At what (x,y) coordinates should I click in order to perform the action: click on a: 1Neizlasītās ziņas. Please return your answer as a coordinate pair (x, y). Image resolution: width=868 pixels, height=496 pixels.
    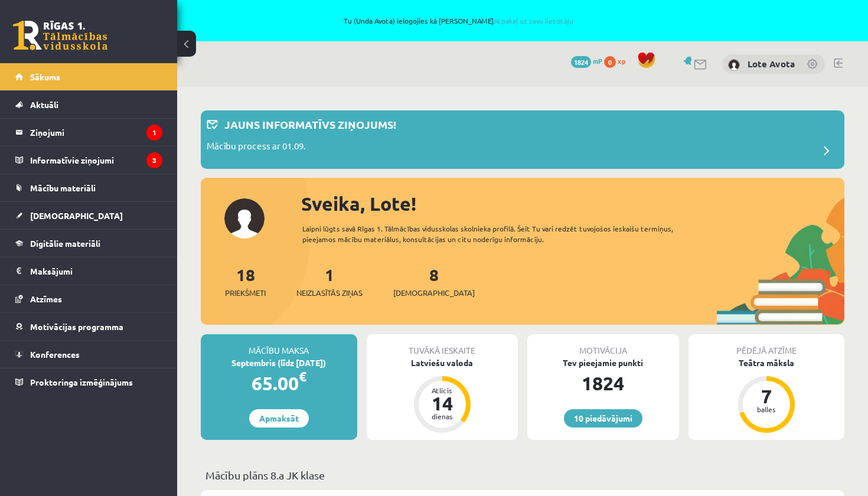
    Looking at the image, I should click on (330, 281).